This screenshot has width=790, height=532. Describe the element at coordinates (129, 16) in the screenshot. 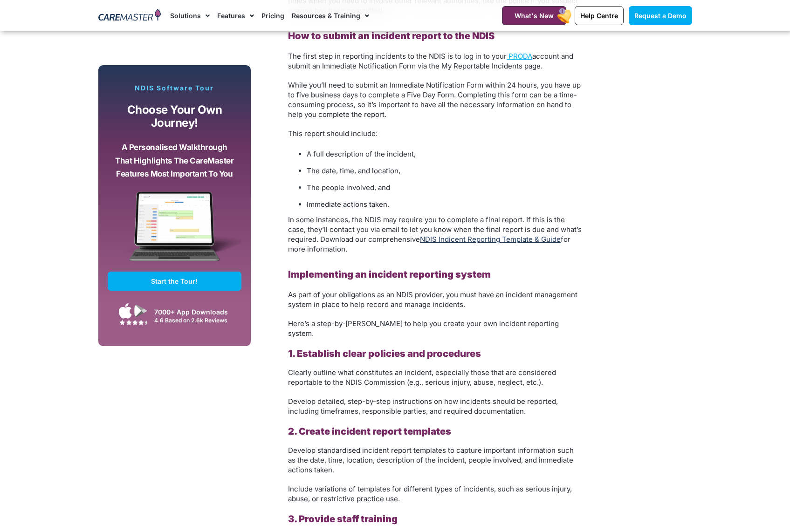

I see `img: CareMaster Logo` at that location.